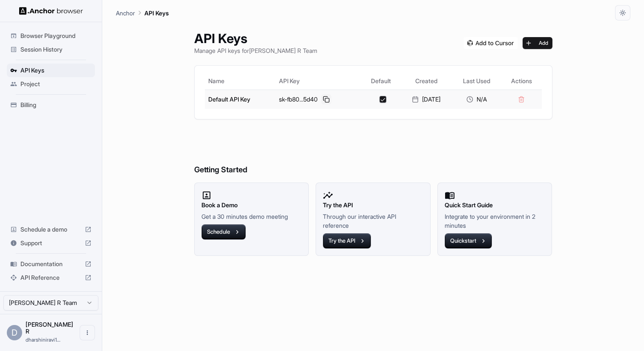  Describe the element at coordinates (427, 81) in the screenshot. I see `th: Created` at that location.